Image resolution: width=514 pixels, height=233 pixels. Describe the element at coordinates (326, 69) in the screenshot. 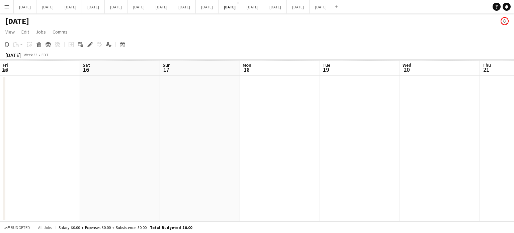

I see `span: 19` at that location.